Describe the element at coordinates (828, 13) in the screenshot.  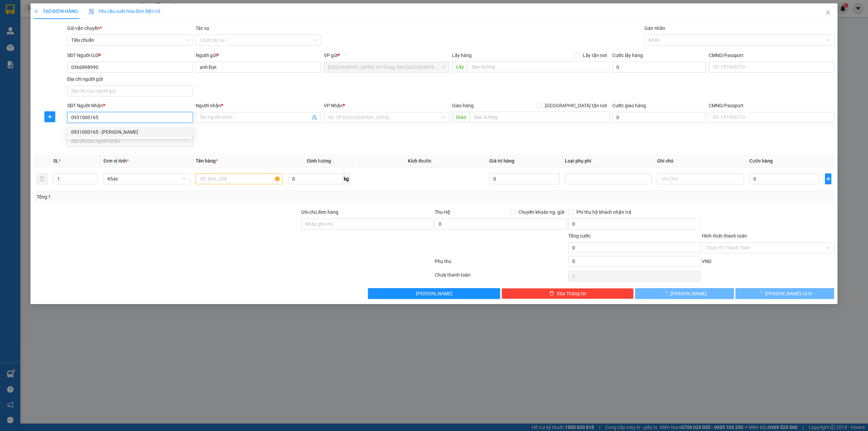
I see `button: Close` at that location.